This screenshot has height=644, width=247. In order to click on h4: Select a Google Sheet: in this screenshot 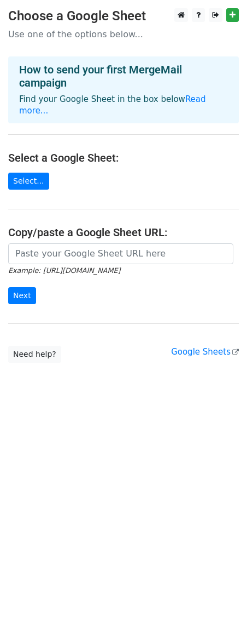, I will do `click(124, 158)`.